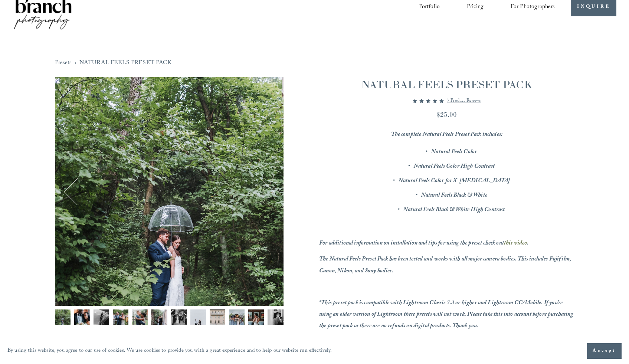 This screenshot has height=364, width=629. Describe the element at coordinates (533, 7) in the screenshot. I see `a: folder dropdown` at that location.